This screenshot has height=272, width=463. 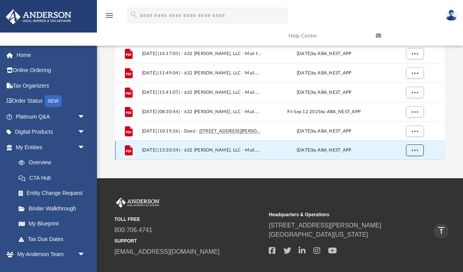 What do you see at coordinates (52, 224) in the screenshot?
I see `a: My Blueprint` at bounding box center [52, 224].